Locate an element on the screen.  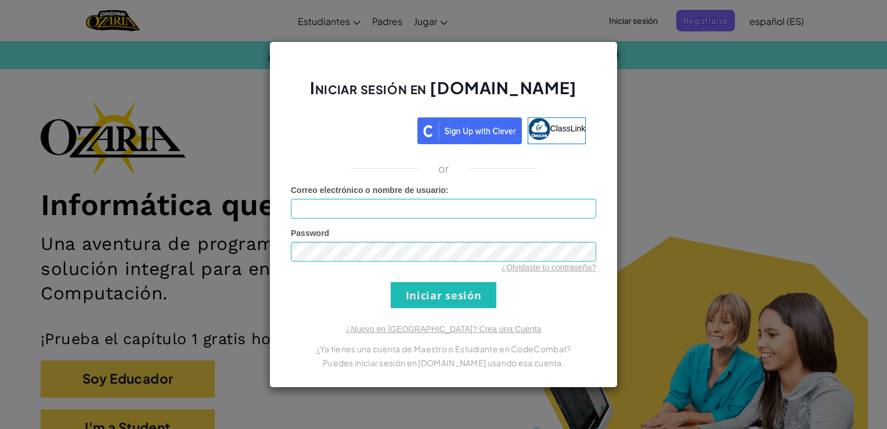
span: ClassLink is located at coordinates (568, 128).